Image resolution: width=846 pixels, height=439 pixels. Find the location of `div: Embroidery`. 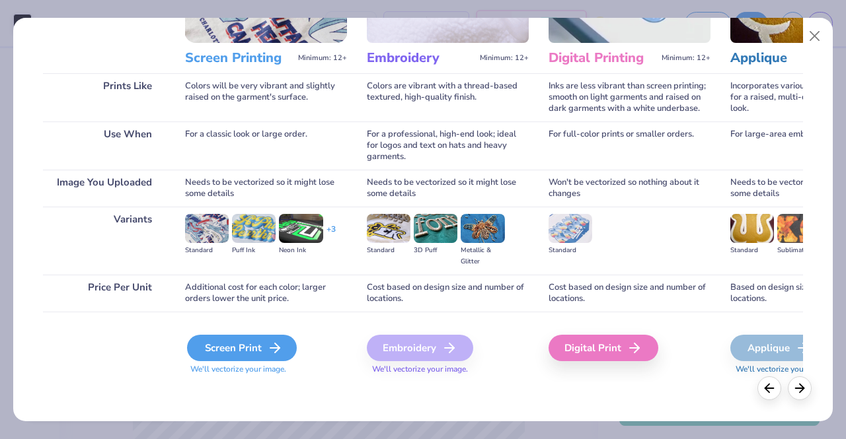

div: Embroidery is located at coordinates (420, 348).